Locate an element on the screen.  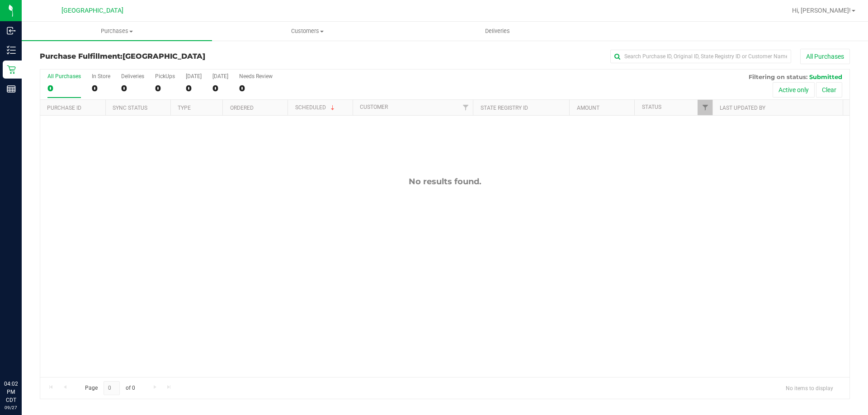
span: Purchases is located at coordinates (117, 31).